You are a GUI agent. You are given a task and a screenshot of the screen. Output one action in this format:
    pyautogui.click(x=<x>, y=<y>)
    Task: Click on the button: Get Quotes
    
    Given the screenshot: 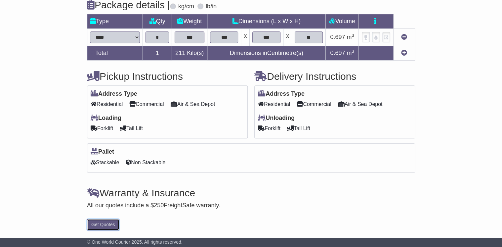 What is the action you would take?
    pyautogui.click(x=103, y=224)
    